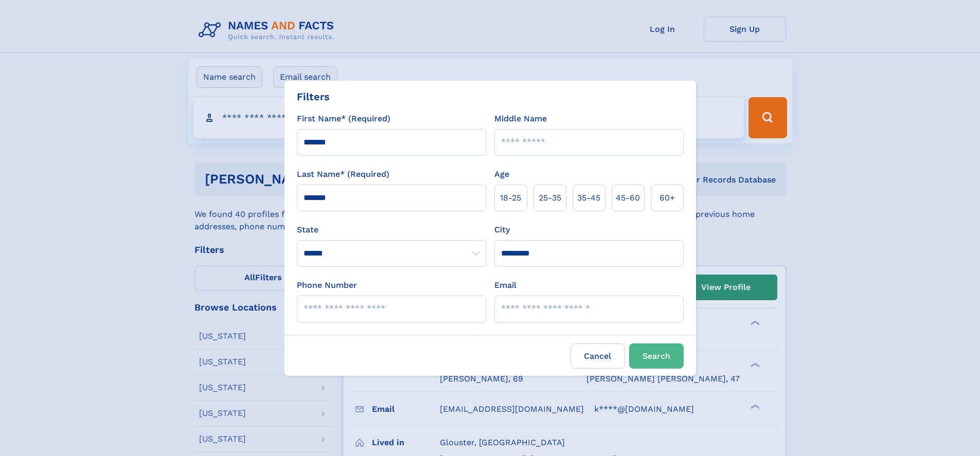 This screenshot has width=980, height=456. I want to click on label: Email, so click(505, 286).